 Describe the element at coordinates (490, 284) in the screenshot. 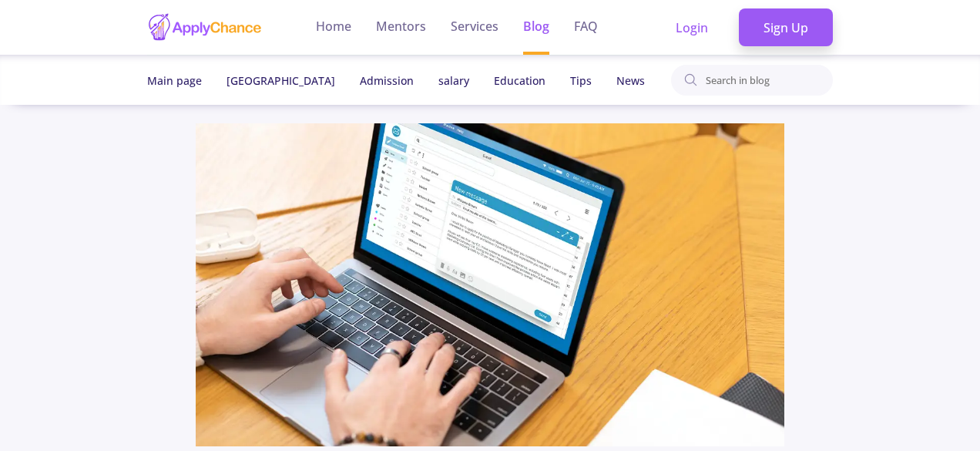

I see `img: How to Email Professors: Following Up Professionally with Professorsimage` at that location.